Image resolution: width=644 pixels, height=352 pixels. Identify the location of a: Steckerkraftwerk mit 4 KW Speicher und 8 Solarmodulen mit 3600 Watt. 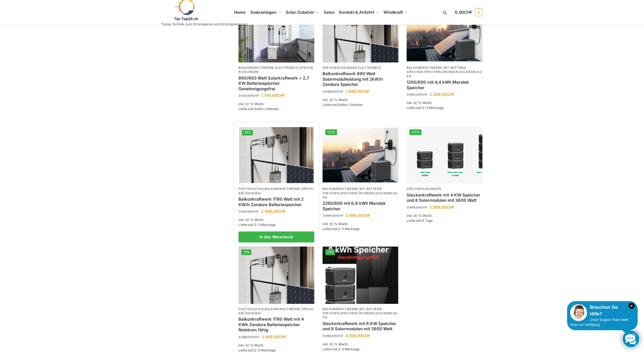
(444, 197).